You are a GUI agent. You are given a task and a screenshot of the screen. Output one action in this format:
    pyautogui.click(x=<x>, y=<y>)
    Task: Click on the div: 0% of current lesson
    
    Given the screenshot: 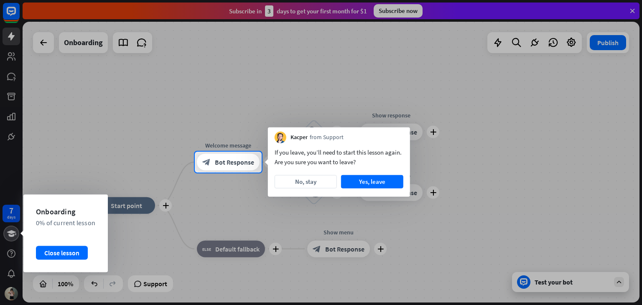 What is the action you would take?
    pyautogui.click(x=66, y=223)
    